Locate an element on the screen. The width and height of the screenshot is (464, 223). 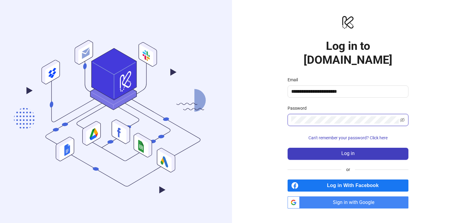
span: Sign in with Google is located at coordinates (355, 202).